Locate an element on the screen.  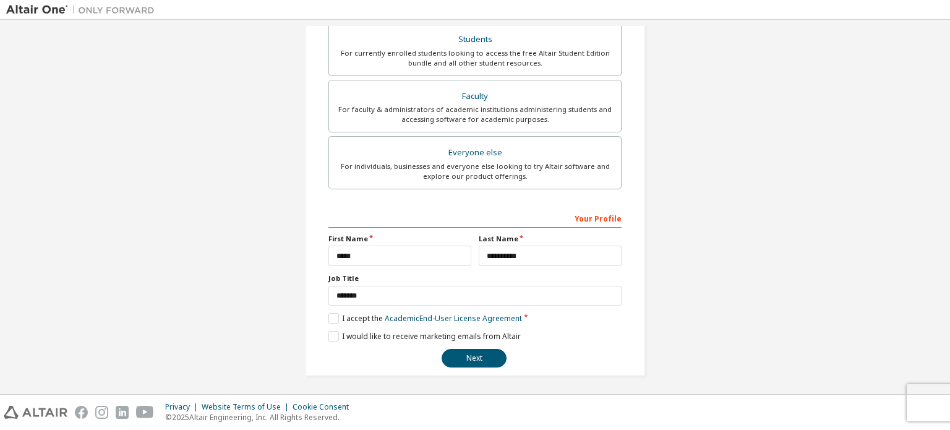
img: instagram.svg is located at coordinates (101, 412).